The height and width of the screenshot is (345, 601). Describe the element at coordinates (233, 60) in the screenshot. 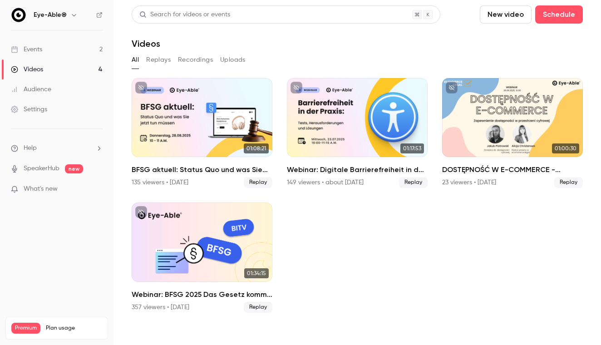

I see `button: Uploads` at that location.